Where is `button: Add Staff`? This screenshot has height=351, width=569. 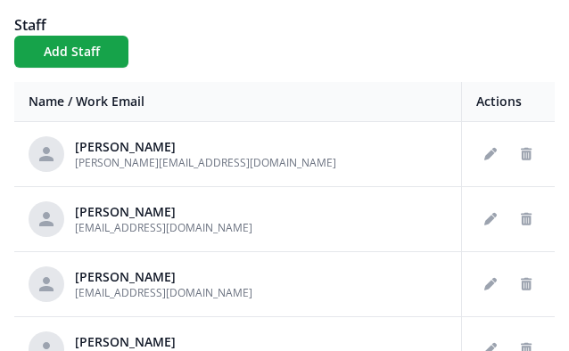 button: Add Staff is located at coordinates (71, 52).